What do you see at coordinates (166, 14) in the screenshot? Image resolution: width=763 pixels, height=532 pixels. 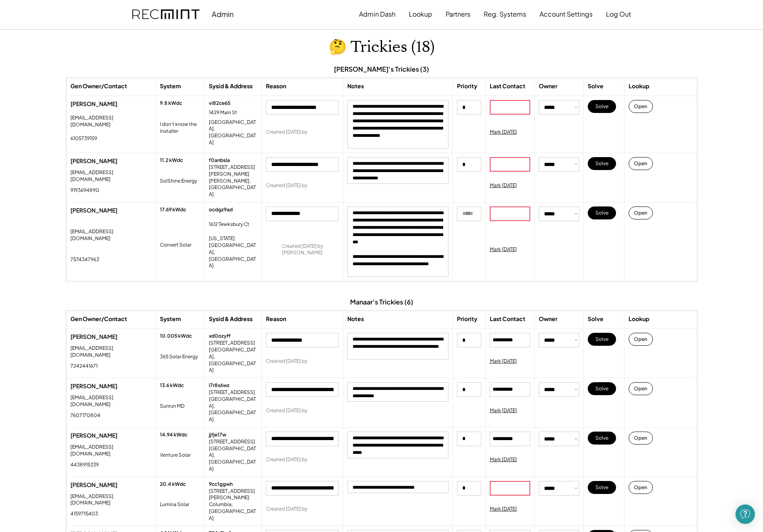 I see `img: recmint-logotype%403x.png` at bounding box center [166, 14].